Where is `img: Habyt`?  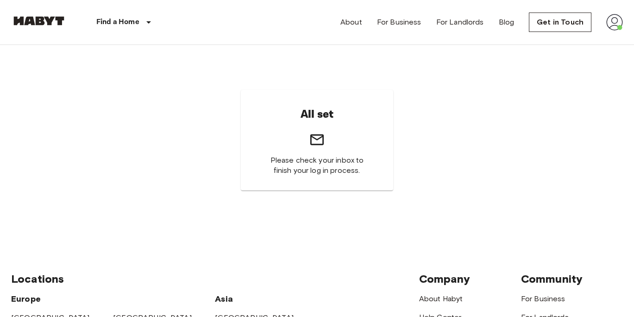 img: Habyt is located at coordinates (39, 21).